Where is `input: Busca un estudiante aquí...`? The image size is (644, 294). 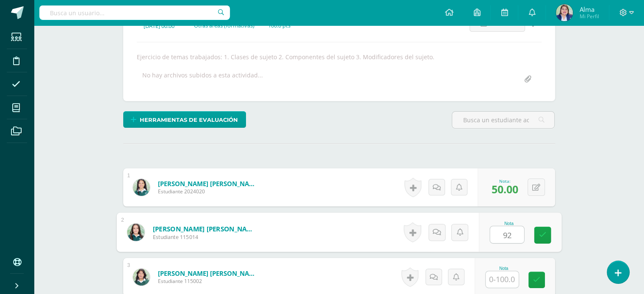
input: Busca un estudiante aquí... is located at coordinates (503, 120).